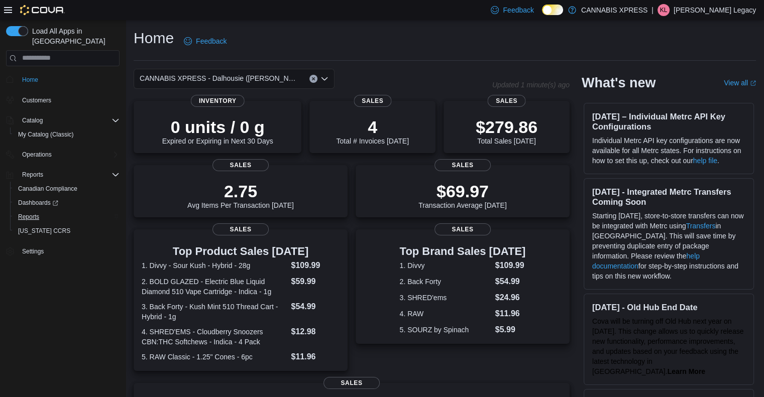 This screenshot has width=764, height=397. I want to click on h2: What's new, so click(619, 83).